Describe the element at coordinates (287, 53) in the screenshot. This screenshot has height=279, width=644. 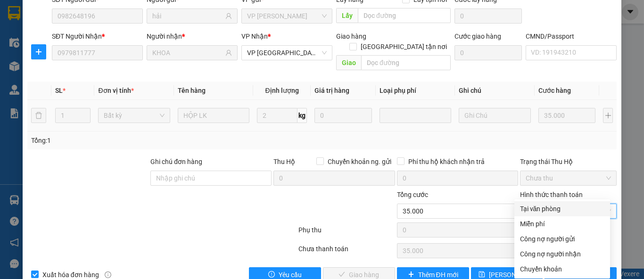
I see `span: VP Bắc Sơn` at that location.